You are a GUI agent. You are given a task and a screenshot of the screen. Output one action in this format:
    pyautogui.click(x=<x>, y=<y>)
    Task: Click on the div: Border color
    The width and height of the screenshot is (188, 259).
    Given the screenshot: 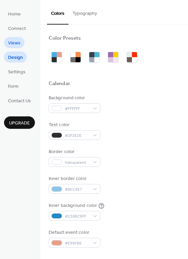 What is the action you would take?
    pyautogui.click(x=74, y=152)
    